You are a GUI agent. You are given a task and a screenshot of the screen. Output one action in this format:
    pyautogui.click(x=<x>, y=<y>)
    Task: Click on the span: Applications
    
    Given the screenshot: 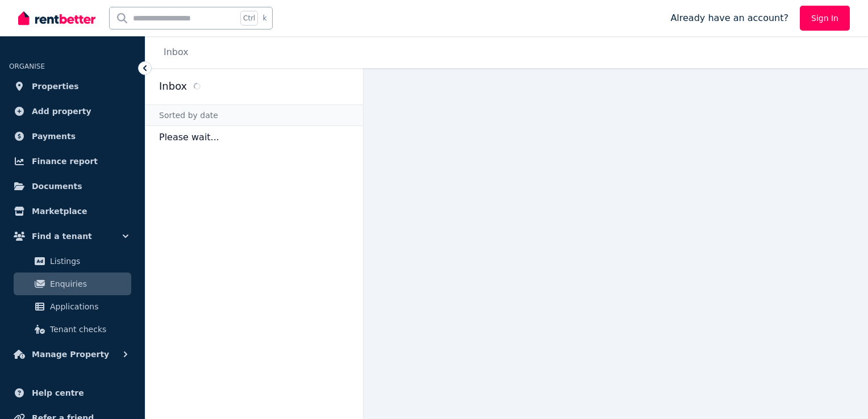 What is the action you would take?
    pyautogui.click(x=88, y=307)
    